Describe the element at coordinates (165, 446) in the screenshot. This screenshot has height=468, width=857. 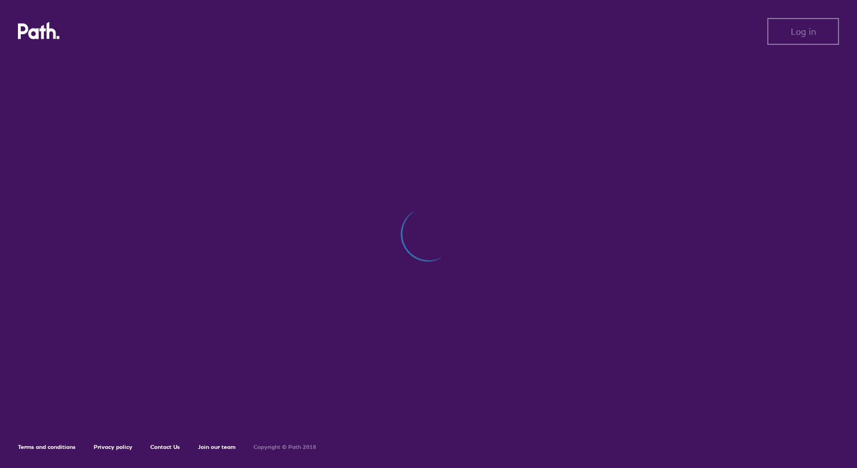
I see `a: Contact Us` at that location.